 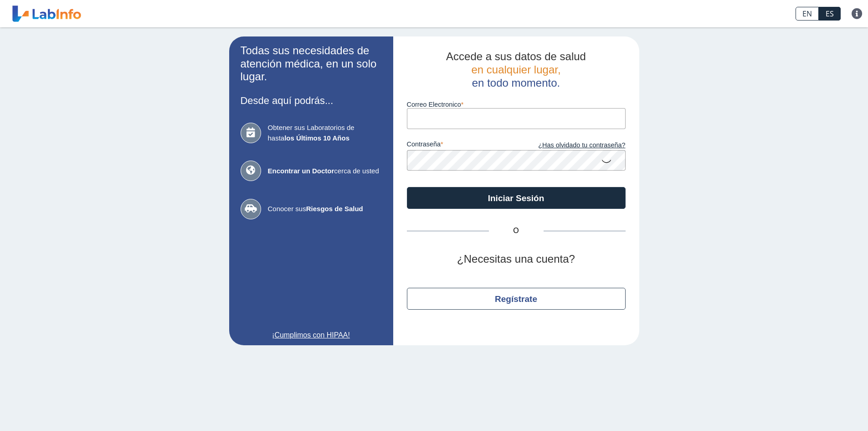 What do you see at coordinates (335, 209) in the screenshot?
I see `b: Riesgos de Salud` at bounding box center [335, 209].